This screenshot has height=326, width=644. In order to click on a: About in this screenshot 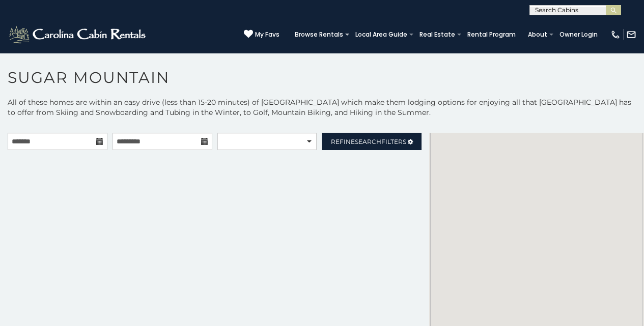, I will do `click(537, 35)`.